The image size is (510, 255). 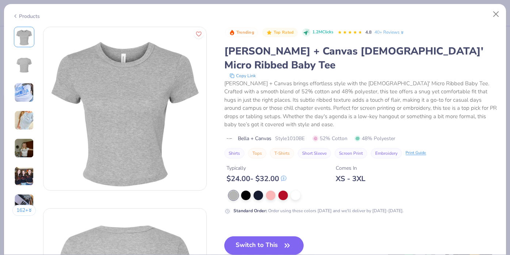 What do you see at coordinates (290, 138) in the screenshot?
I see `span: Style 1010BE` at bounding box center [290, 138].